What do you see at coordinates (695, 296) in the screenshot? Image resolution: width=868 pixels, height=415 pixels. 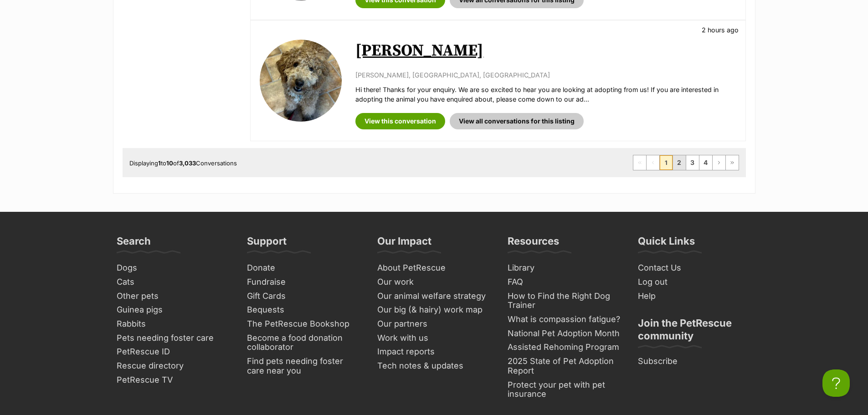 I see `a: Help` at bounding box center [695, 296].